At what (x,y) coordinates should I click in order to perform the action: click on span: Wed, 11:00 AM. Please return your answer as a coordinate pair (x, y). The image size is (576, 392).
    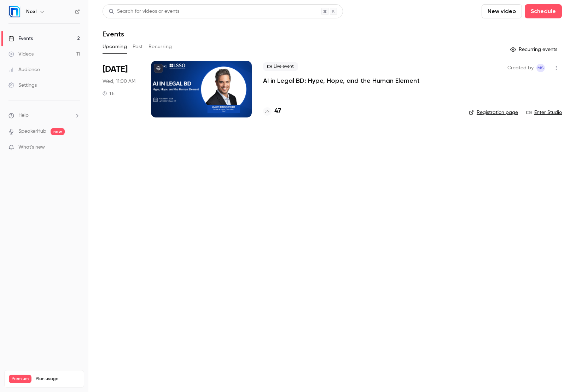
    Looking at the image, I should click on (119, 81).